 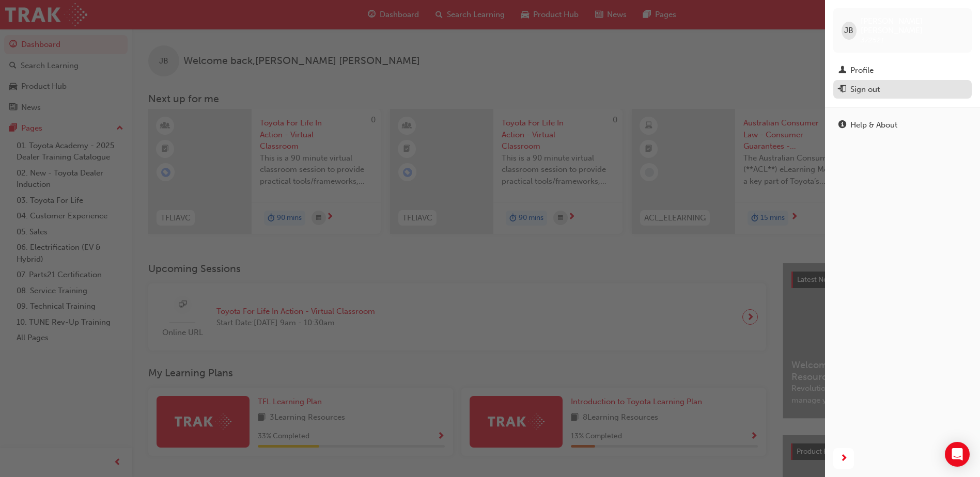 I want to click on span: man-icon, so click(x=842, y=71).